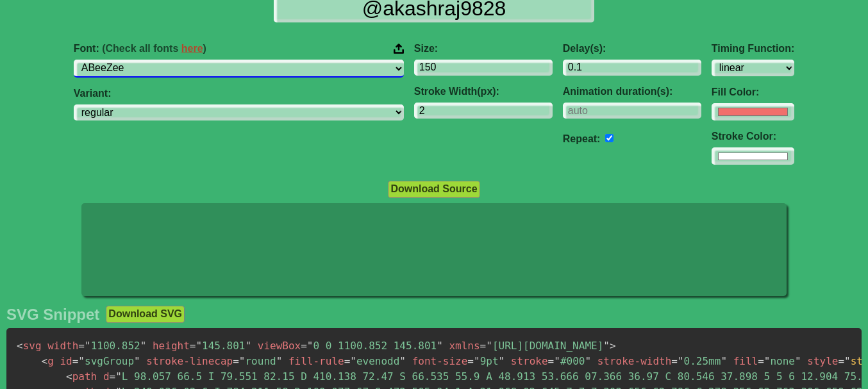 The height and width of the screenshot is (389, 868). I want to click on span: 9pt, so click(486, 361).